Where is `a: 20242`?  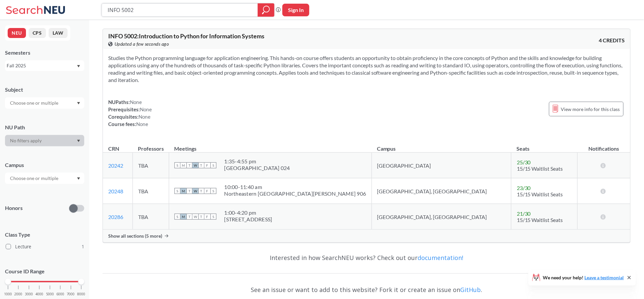
a: 20242 is located at coordinates (115, 165).